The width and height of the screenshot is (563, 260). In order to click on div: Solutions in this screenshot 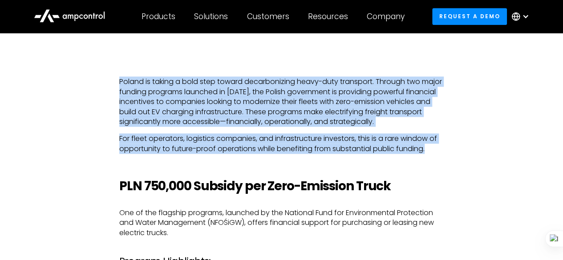, I will do `click(211, 16)`.